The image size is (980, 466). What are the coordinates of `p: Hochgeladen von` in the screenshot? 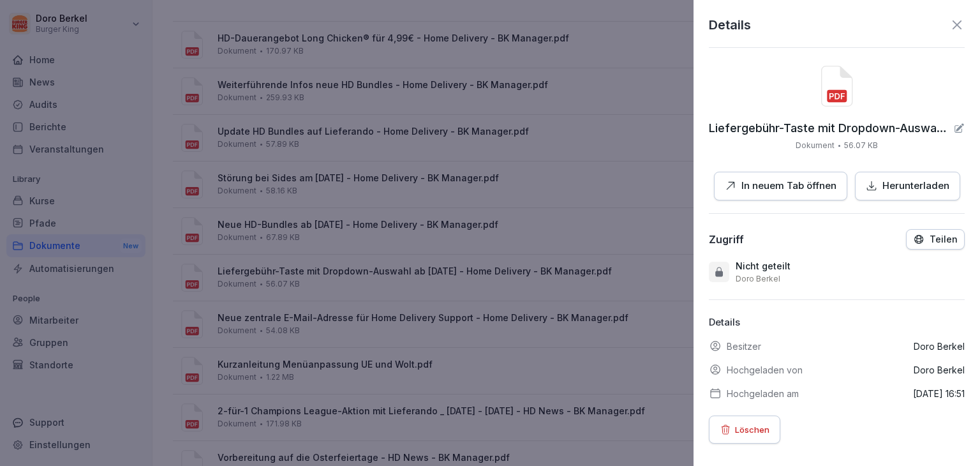 It's located at (765, 369).